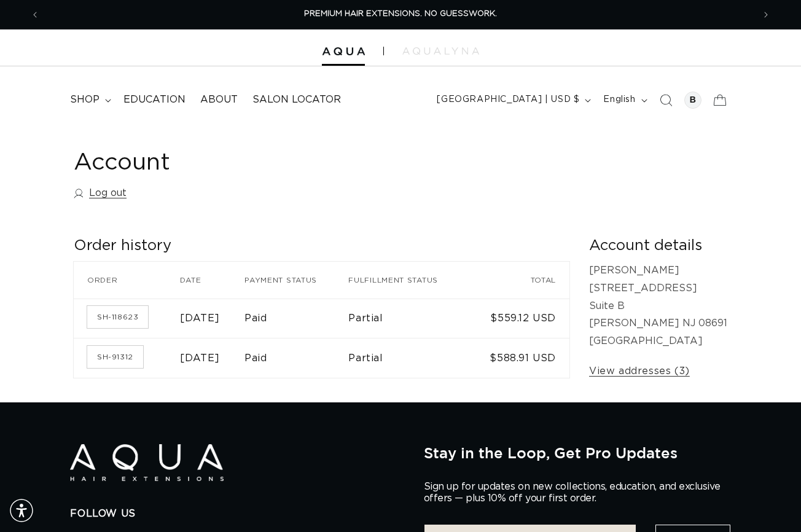 Image resolution: width=801 pixels, height=532 pixels. Describe the element at coordinates (658, 245) in the screenshot. I see `h2: Account details` at that location.